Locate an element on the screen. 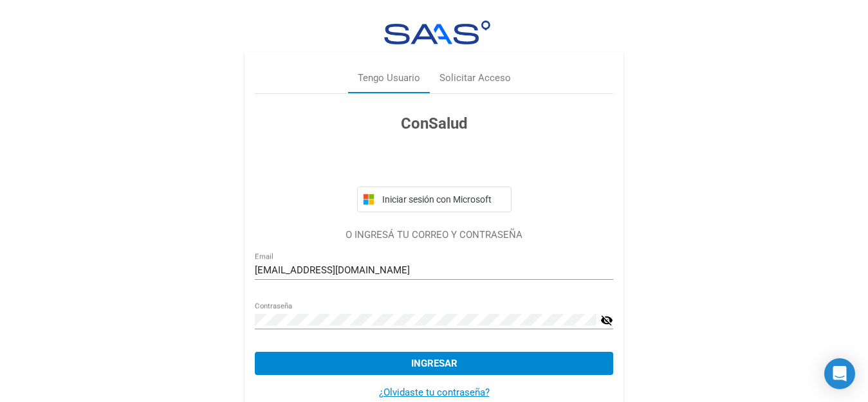 The image size is (868, 402). span: Iniciar sesión con Microsoft is located at coordinates (442, 200).